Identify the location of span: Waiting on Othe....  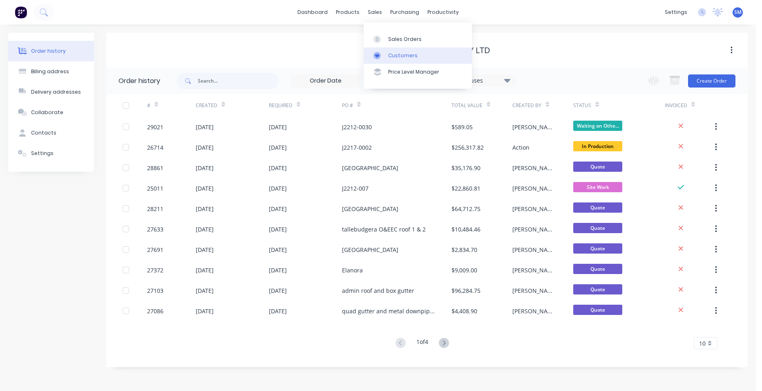
(598, 125).